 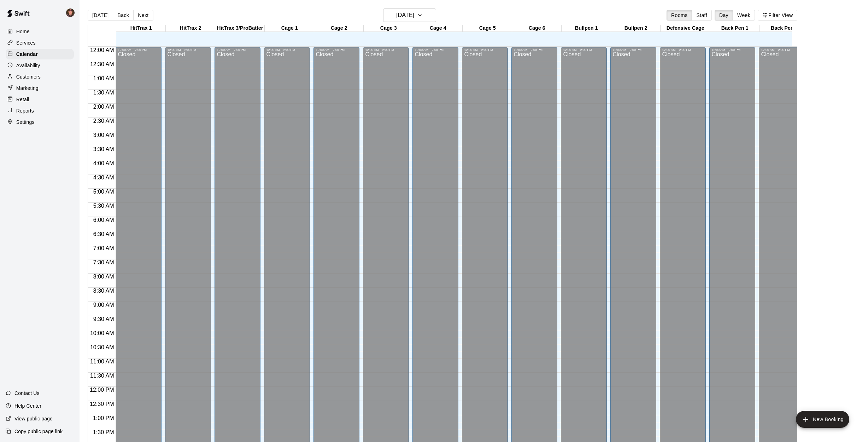 What do you see at coordinates (39, 110) in the screenshot?
I see `div: Reports` at bounding box center [39, 110].